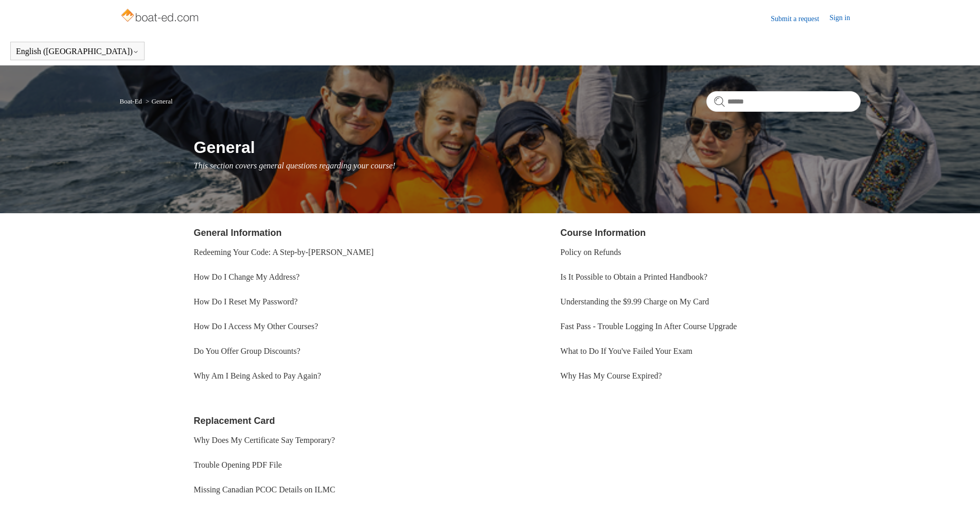  Describe the element at coordinates (132, 101) in the screenshot. I see `li: Boat-Ed` at that location.